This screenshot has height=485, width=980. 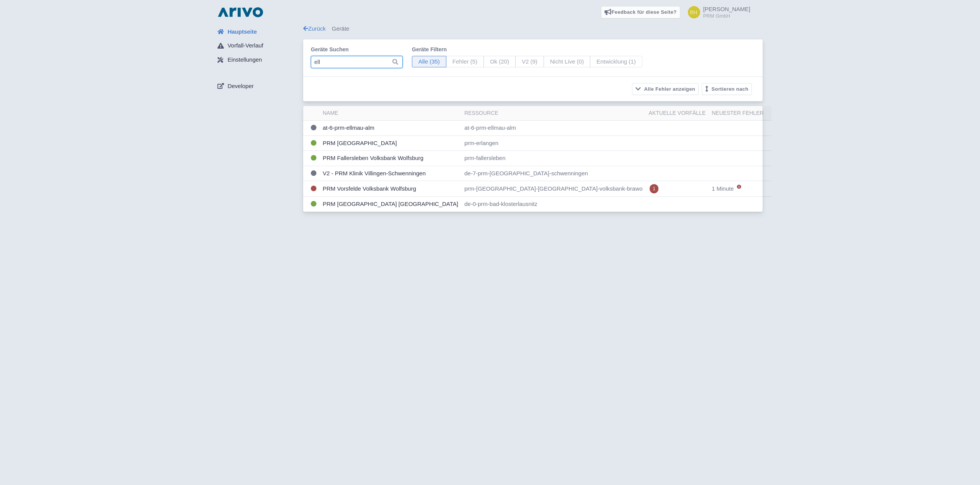 I want to click on span: 1 Minute, so click(x=723, y=188).